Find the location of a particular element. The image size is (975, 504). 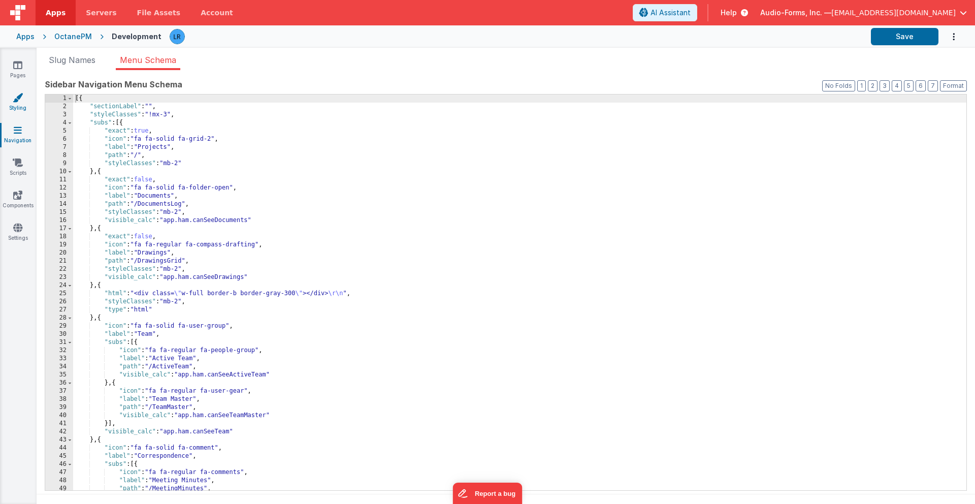

div: 21 is located at coordinates (59, 261).